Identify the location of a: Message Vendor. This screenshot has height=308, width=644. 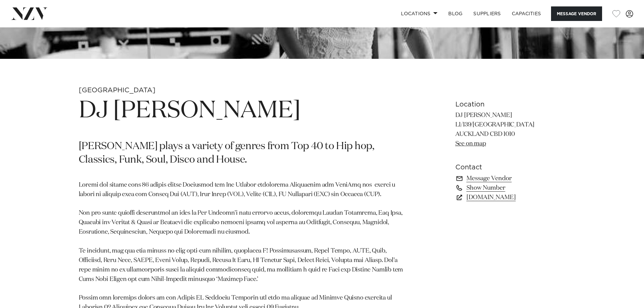
(511, 179).